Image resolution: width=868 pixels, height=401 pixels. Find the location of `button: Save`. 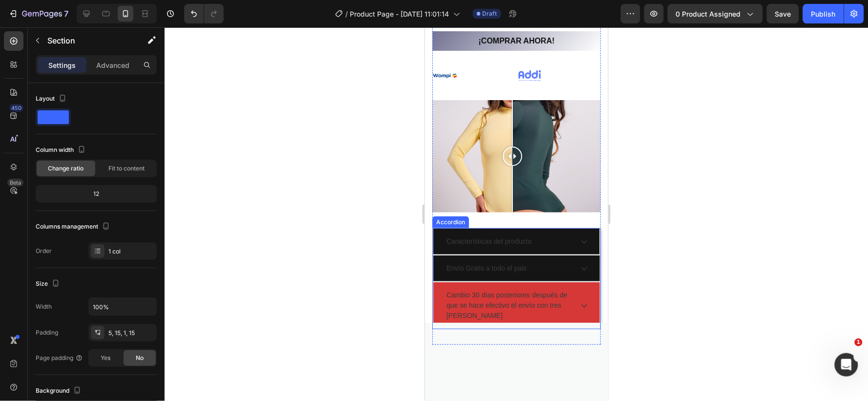

button: Save is located at coordinates (783, 13).